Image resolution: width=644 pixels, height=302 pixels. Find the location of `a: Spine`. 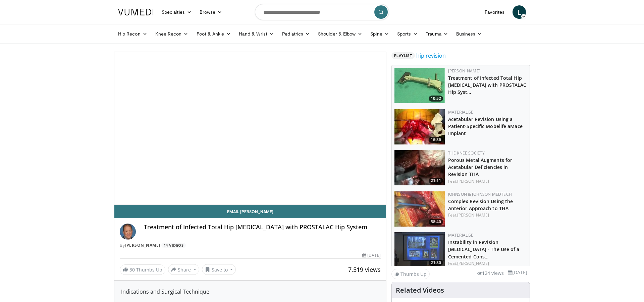

a: Spine is located at coordinates (379, 34).